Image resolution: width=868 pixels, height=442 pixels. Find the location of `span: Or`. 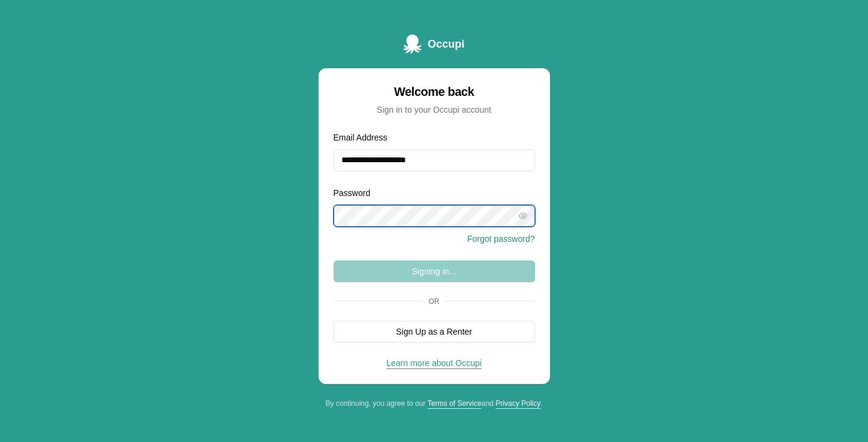

span: Or is located at coordinates (434, 301).